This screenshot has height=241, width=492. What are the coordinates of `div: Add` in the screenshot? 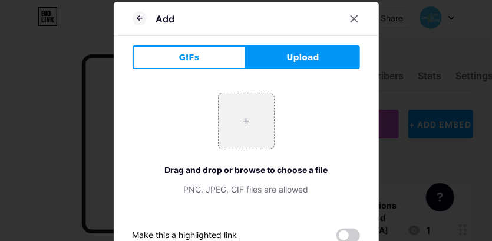 It's located at (166, 19).